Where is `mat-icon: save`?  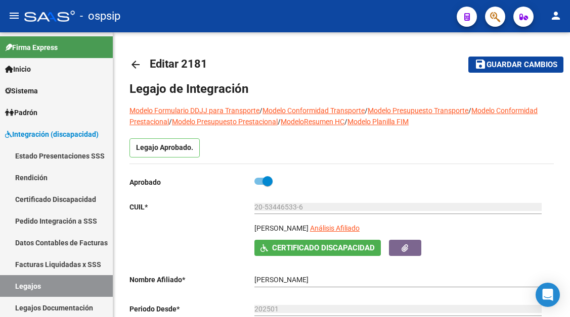
mat-icon: save is located at coordinates (480, 64).